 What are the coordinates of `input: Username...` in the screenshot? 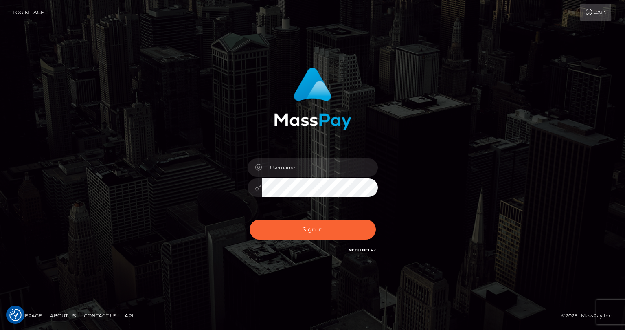 It's located at (320, 167).